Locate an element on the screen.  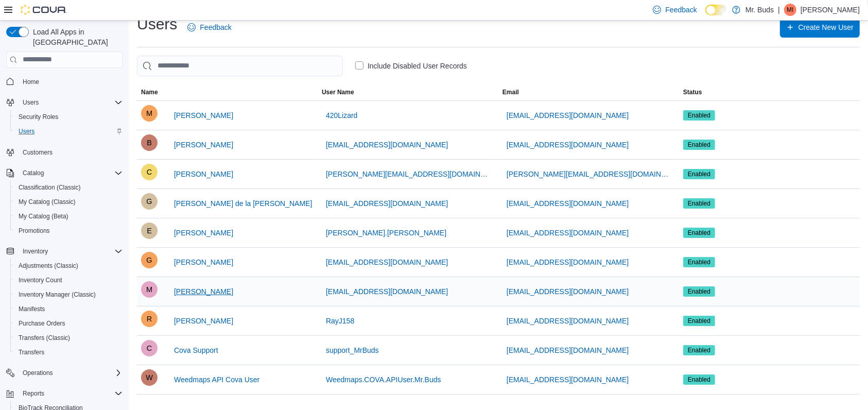
button: Inventory is located at coordinates (35, 251).